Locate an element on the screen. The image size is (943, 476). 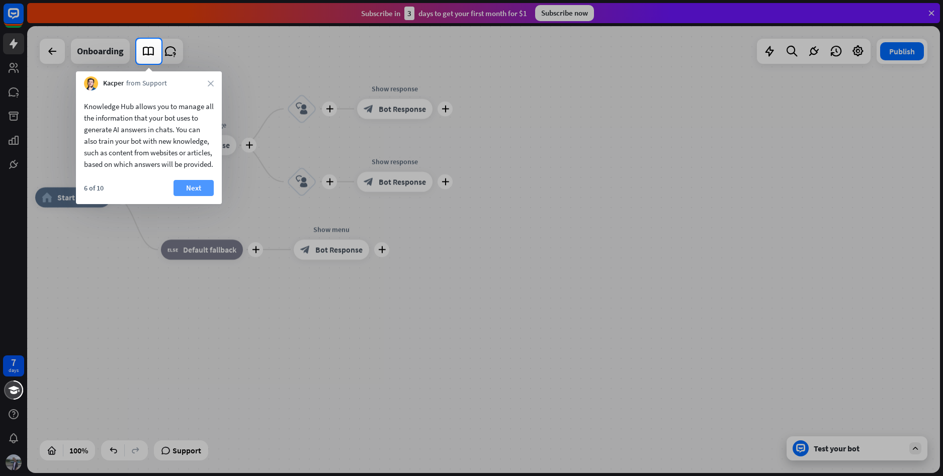
span: from Support is located at coordinates (146, 83).